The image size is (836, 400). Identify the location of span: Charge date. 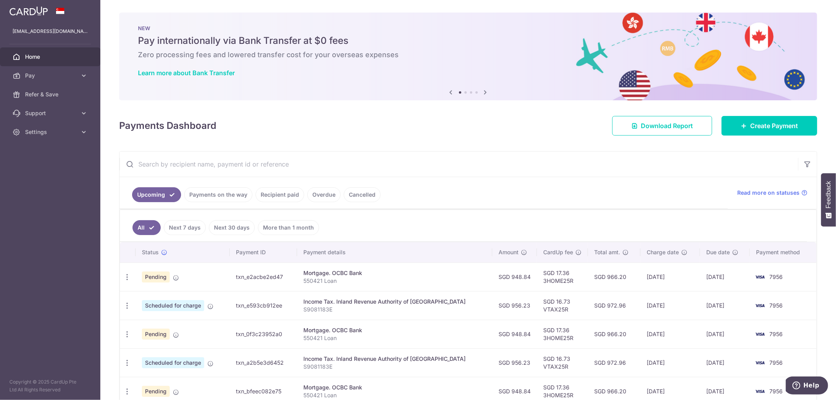
(663, 252).